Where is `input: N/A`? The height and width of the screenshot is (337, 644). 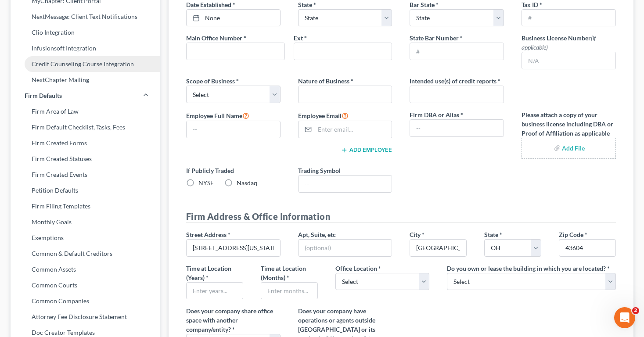 input: N/A is located at coordinates (569, 60).